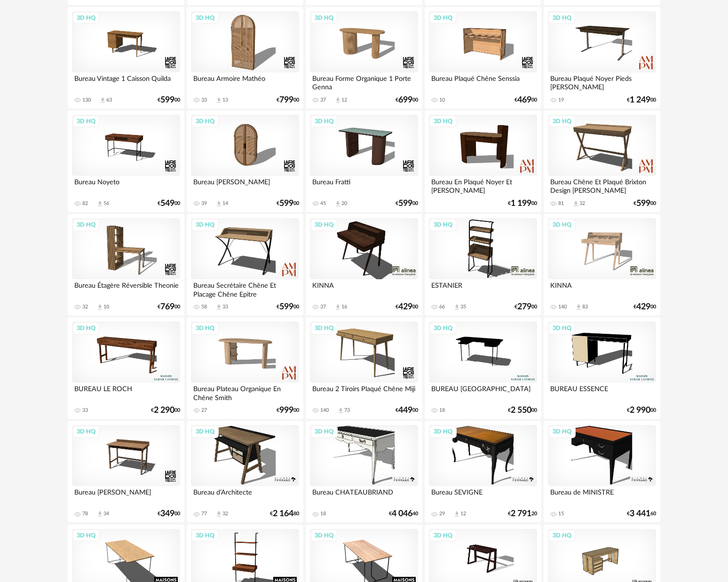  What do you see at coordinates (463, 307) in the screenshot?
I see `div: 35` at bounding box center [463, 307].